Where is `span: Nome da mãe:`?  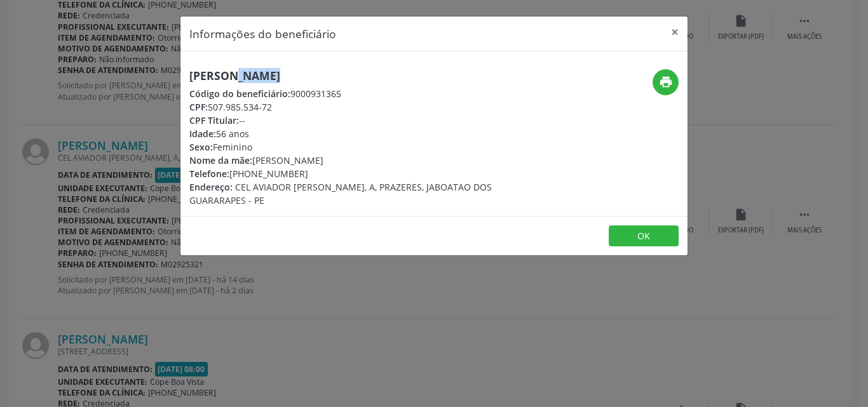 span: Nome da mãe: is located at coordinates (221, 160).